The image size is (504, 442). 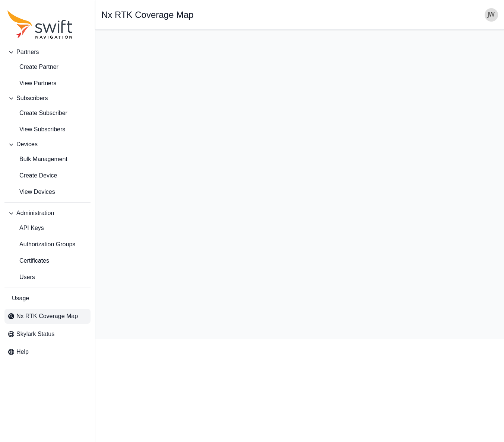 I want to click on span: Bulk Management, so click(x=37, y=159).